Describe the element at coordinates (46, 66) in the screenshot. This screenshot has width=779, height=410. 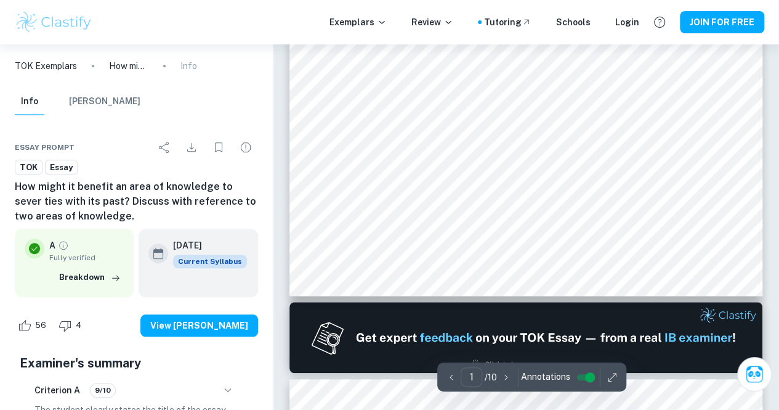
I see `p: TOK Exemplars` at that location.